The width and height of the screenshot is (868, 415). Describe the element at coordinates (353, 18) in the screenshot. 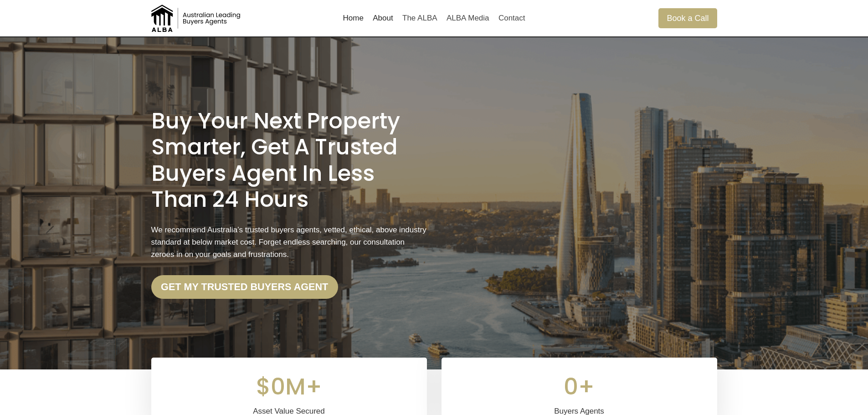

I see `a: Home` at that location.